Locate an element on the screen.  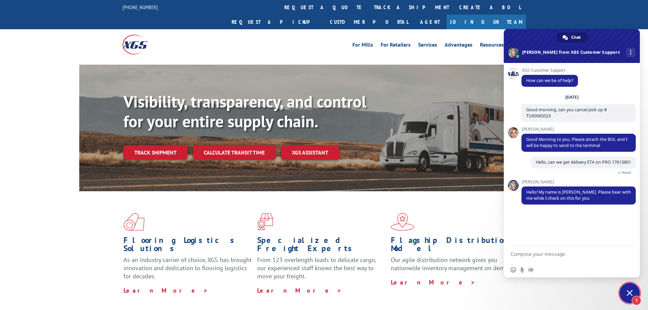
a: Calculate transit time is located at coordinates (234, 152).